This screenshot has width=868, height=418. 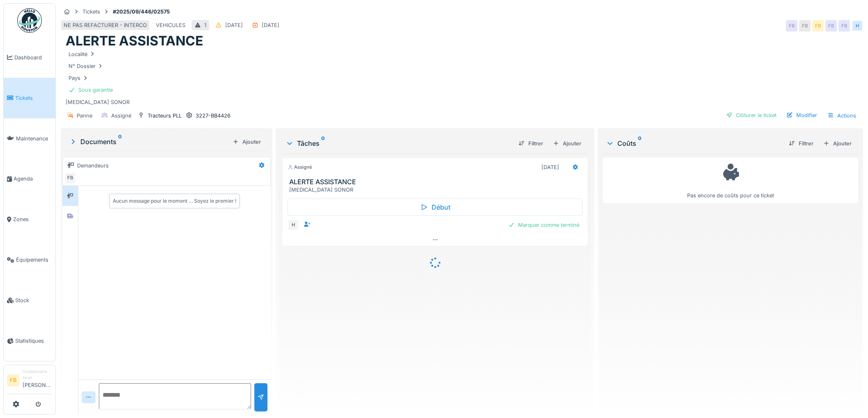 I want to click on a: Zones, so click(x=30, y=219).